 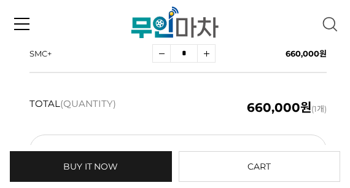 I want to click on span: (1개), so click(x=287, y=106).